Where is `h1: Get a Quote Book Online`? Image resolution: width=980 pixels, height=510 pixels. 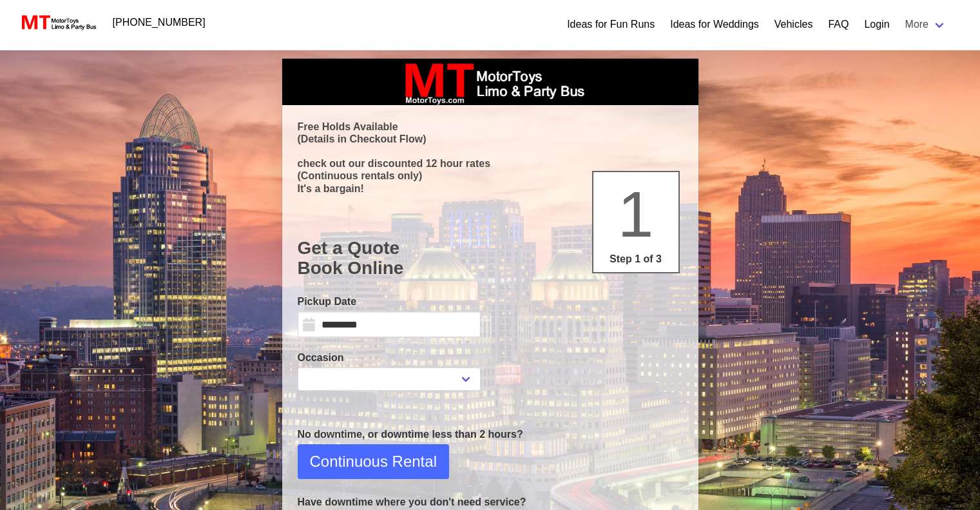
h1: Get a Quote Book Online is located at coordinates (490, 258).